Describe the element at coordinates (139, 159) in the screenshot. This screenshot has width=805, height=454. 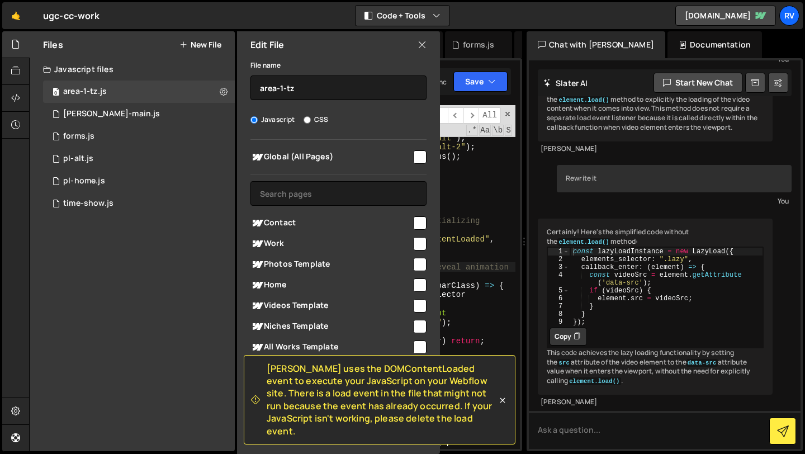
I see `div: 10820/24980.js` at that location.